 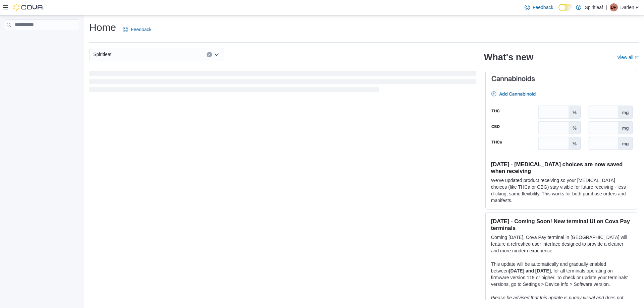 What do you see at coordinates (557, 301) in the screenshot?
I see `em: Please be advised that this update is purely visual and does not impact payment functionality.` at bounding box center [557, 301].